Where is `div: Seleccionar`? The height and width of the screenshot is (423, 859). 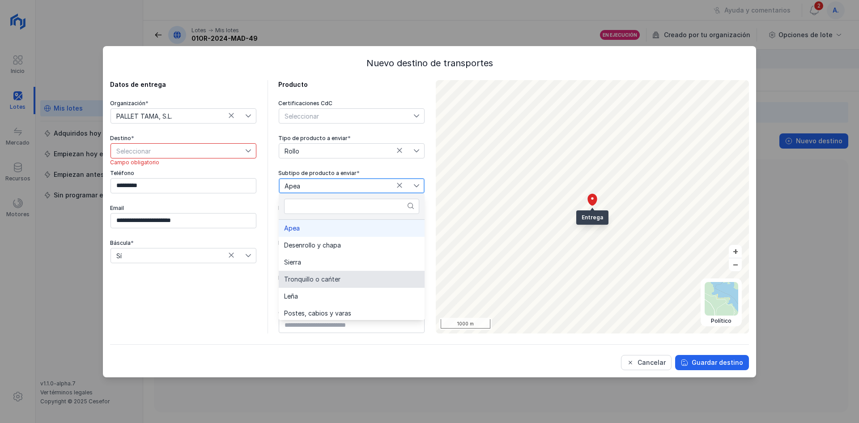
div: Seleccionar is located at coordinates (300, 116).